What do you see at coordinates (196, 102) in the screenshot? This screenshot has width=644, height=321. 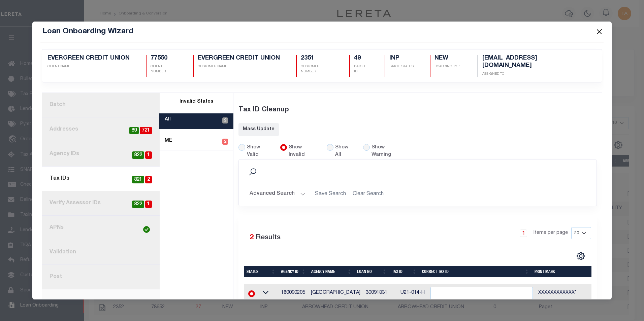 I see `label: Invalid States` at bounding box center [196, 102].